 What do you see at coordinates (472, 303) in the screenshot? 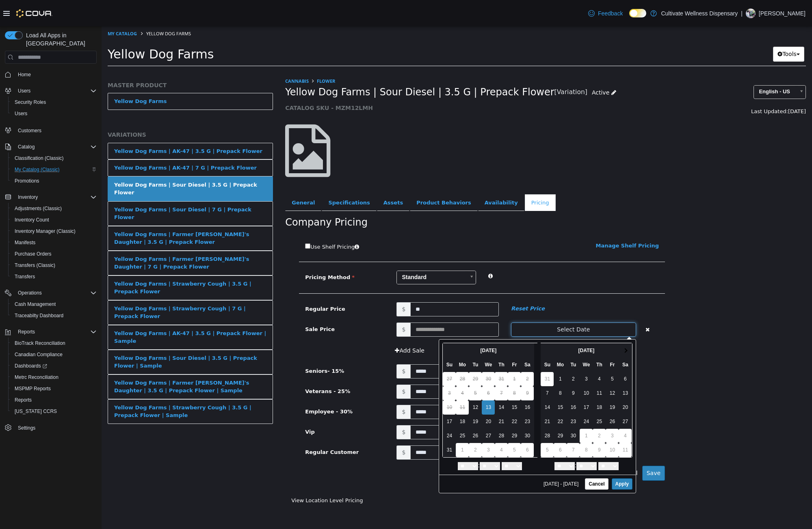
I see `button: Select Date` at bounding box center [472, 303].